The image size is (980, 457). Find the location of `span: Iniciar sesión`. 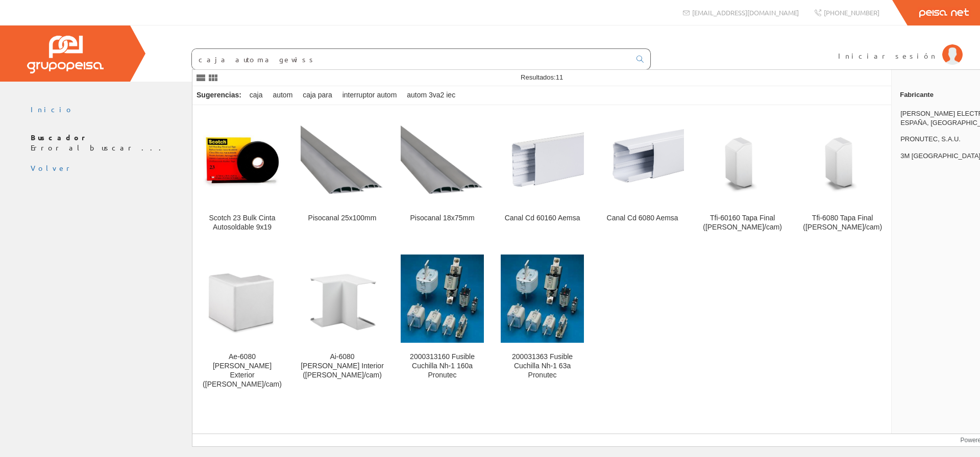

span: Iniciar sesión is located at coordinates (887, 55).